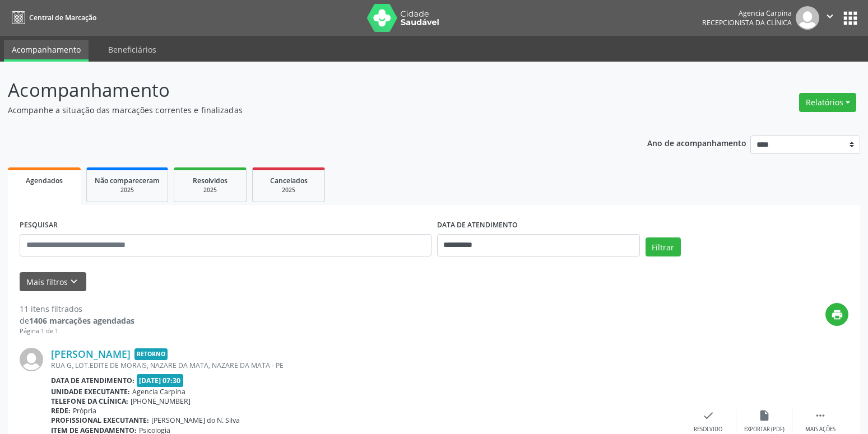 Image resolution: width=868 pixels, height=434 pixels. Describe the element at coordinates (764, 416) in the screenshot. I see `i: insert_drive_file` at that location.